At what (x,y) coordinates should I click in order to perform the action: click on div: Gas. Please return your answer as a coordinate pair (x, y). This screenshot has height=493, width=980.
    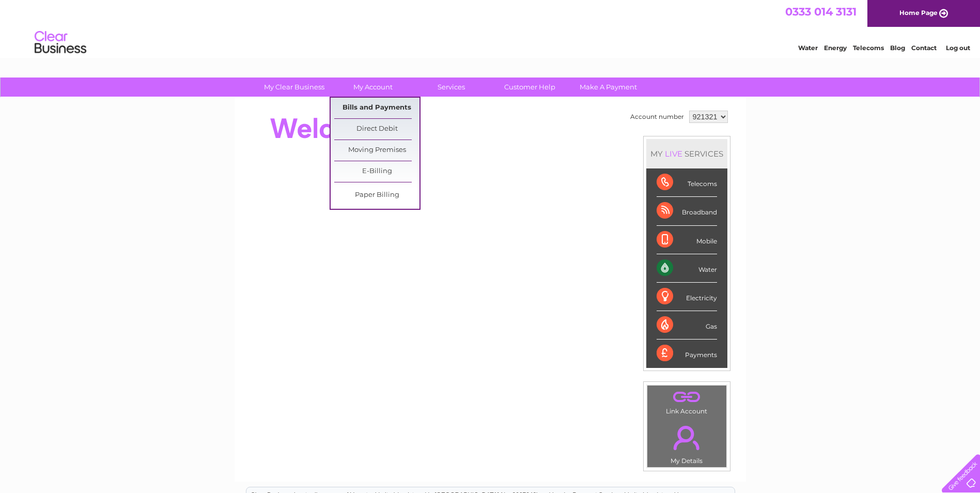
    Looking at the image, I should click on (687, 325).